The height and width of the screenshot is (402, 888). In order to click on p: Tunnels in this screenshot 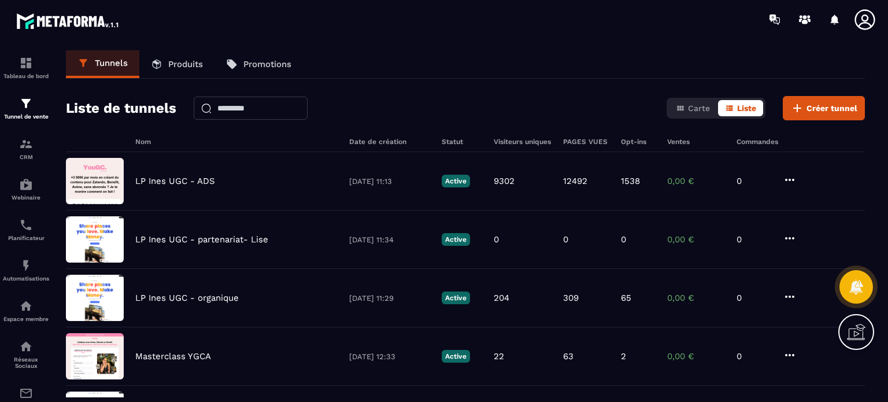, I will do `click(111, 63)`.